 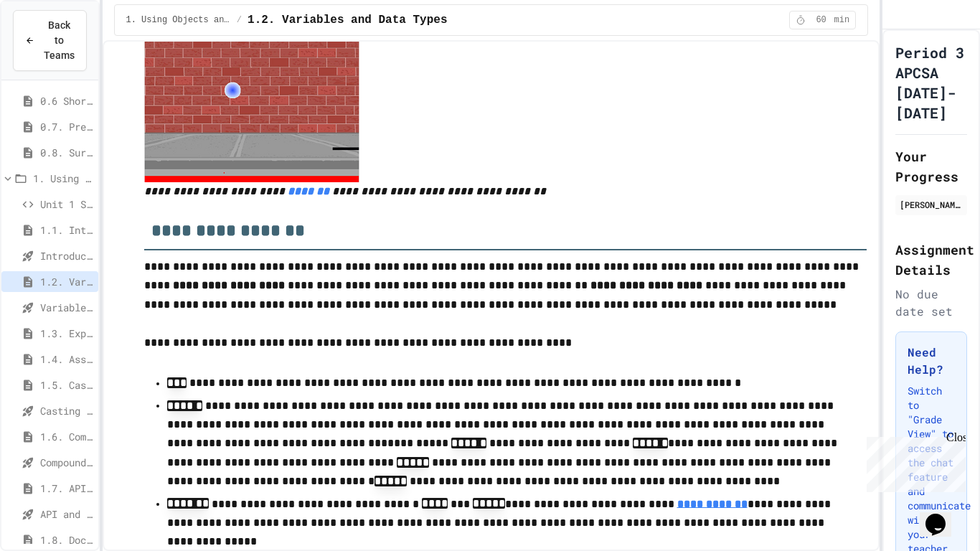 What do you see at coordinates (66, 462) in the screenshot?
I see `span: Compound assignment operators - Quiz` at bounding box center [66, 462].